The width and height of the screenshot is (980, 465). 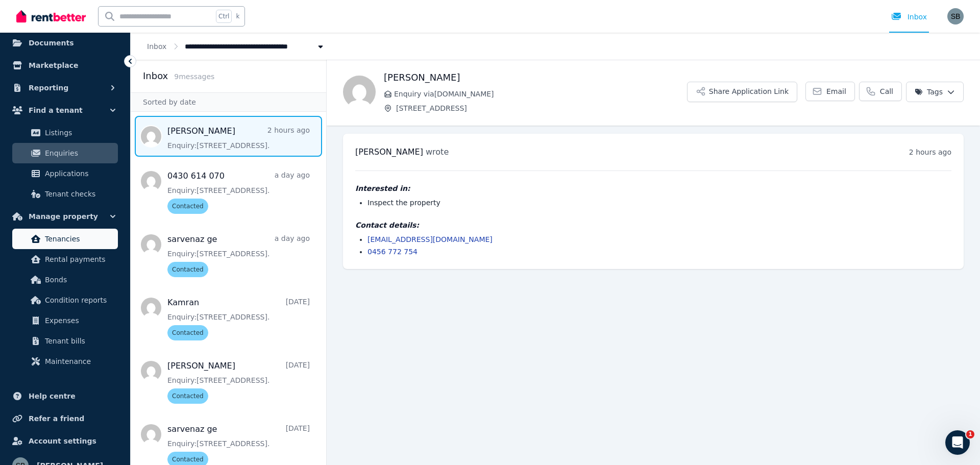 What do you see at coordinates (65, 361) in the screenshot?
I see `a: Maintenance` at bounding box center [65, 361].